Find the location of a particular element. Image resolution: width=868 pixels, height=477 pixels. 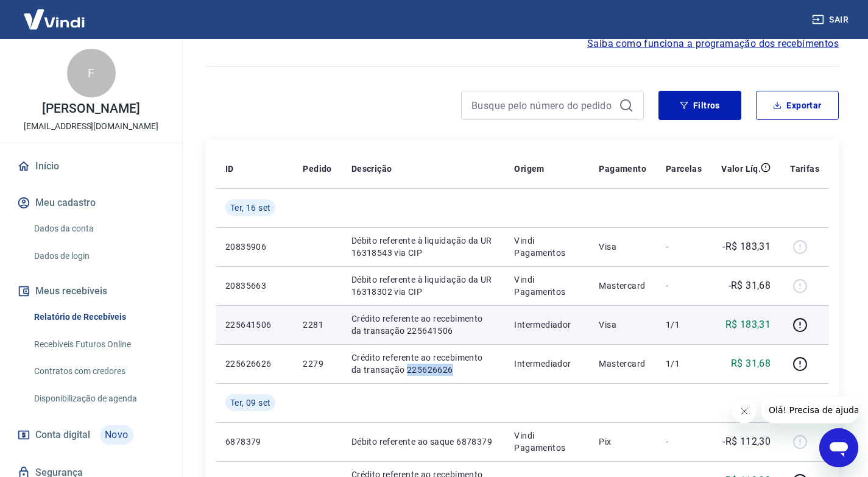

p: R$ 31,68 is located at coordinates (751, 364).